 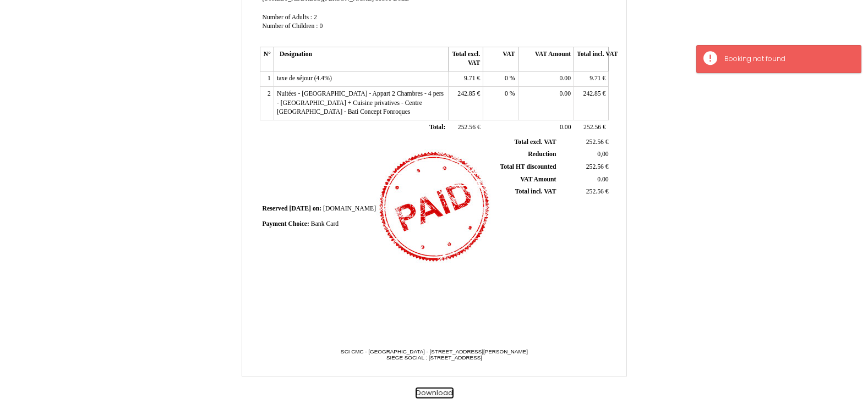 I want to click on span: Total excl. VAT, so click(x=535, y=142).